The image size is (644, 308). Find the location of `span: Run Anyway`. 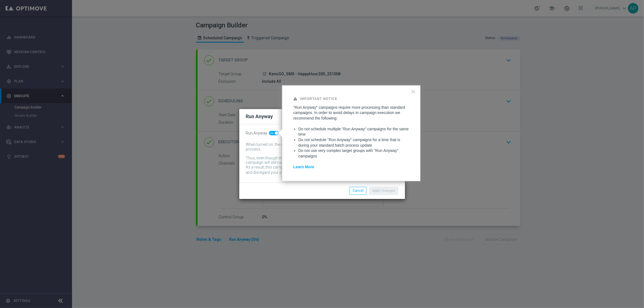

span: Run Anyway is located at coordinates (257, 133).